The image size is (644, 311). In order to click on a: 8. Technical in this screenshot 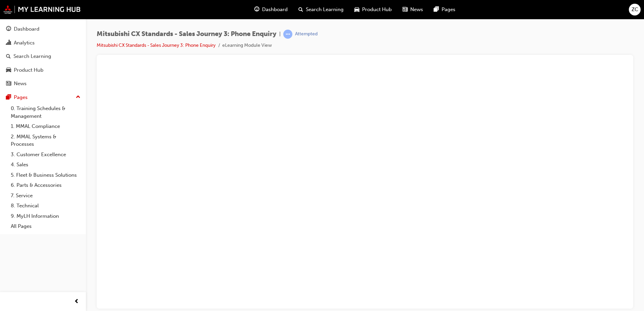, I will do `click(46, 206)`.